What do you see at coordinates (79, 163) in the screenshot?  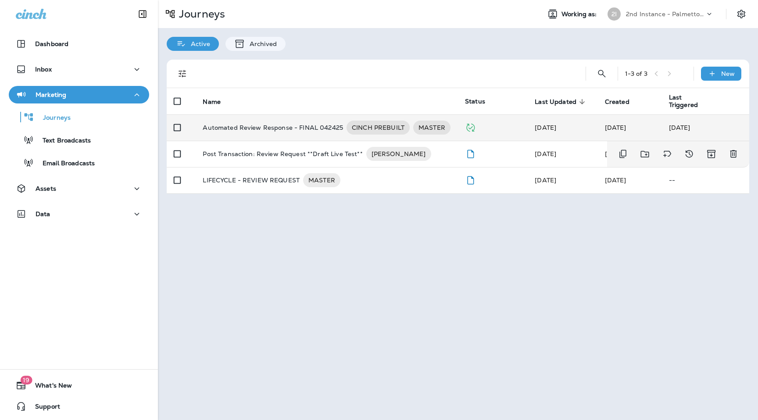 I see `button: Email Broadcasts` at bounding box center [79, 163].